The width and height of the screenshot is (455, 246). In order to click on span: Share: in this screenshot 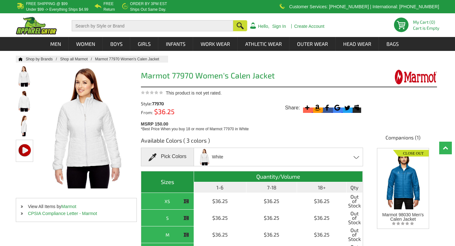, I will do `click(293, 108)`.